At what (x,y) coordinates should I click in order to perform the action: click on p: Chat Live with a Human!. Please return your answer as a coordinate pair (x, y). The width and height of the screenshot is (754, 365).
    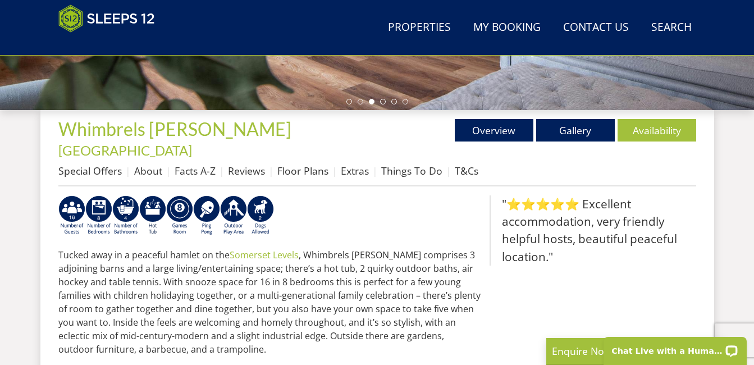
    Looking at the image, I should click on (71, 21).